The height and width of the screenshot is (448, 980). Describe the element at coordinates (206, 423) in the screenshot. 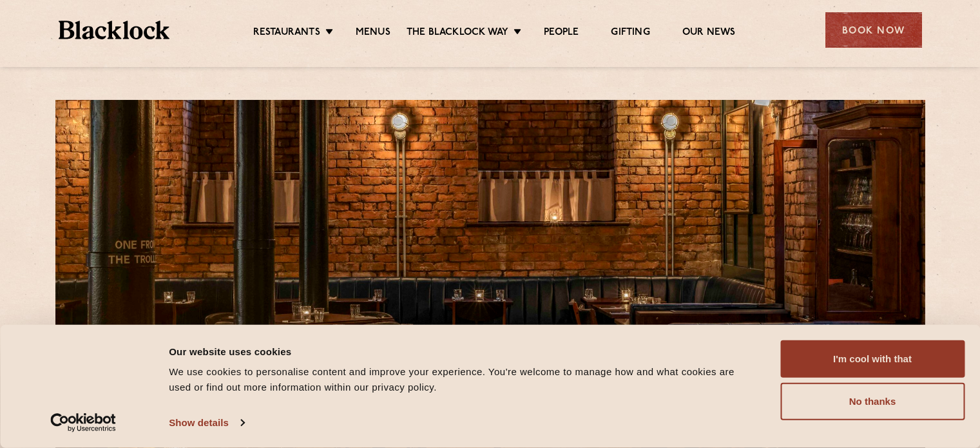

I see `a: Show details` at that location.